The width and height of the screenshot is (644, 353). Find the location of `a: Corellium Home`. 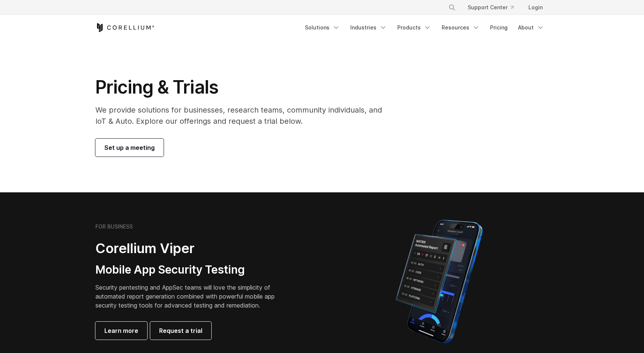

a: Corellium Home is located at coordinates (125, 28).